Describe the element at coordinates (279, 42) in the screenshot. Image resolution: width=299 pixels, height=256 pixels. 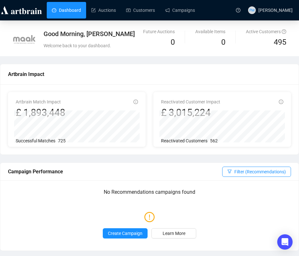
I see `span: 495` at that location.